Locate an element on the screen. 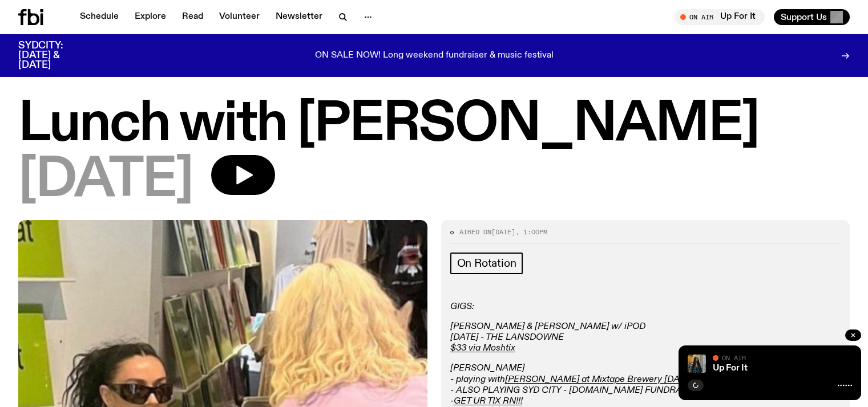 The image size is (868, 407). em: - playing with is located at coordinates (477, 380).